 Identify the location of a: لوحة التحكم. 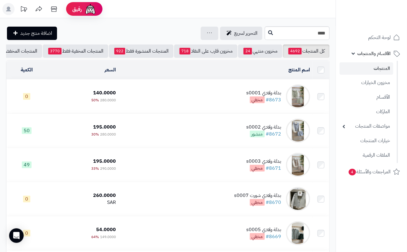
(371, 38).